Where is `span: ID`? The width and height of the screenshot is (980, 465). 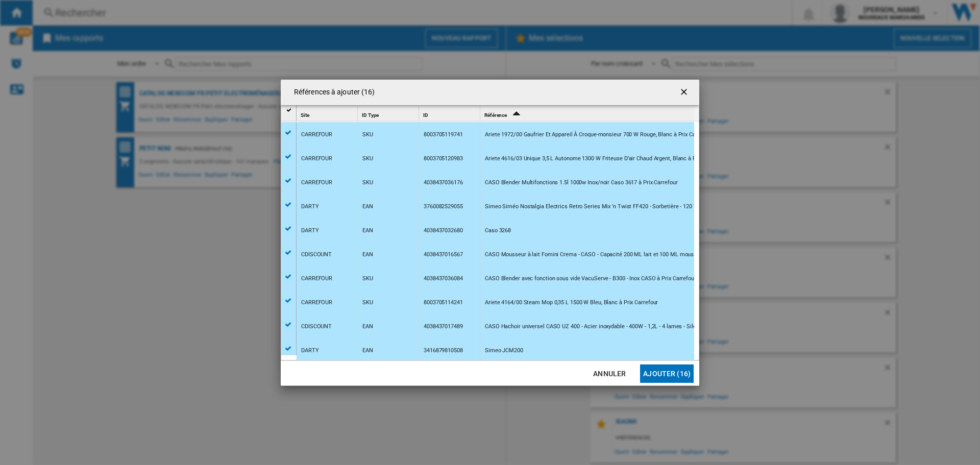 span: ID is located at coordinates (426, 115).